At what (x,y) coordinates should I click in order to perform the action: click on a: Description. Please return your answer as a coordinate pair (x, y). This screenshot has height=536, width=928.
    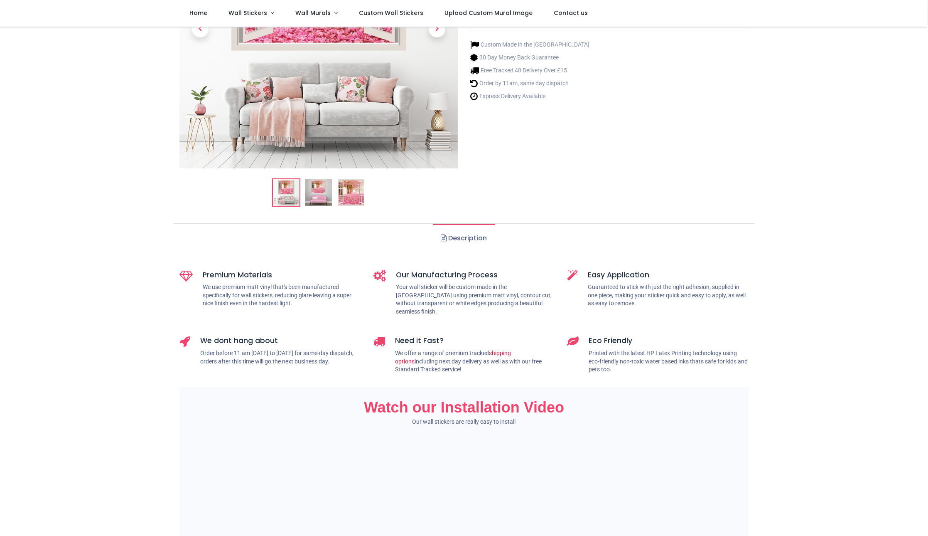
    Looking at the image, I should click on (464, 238).